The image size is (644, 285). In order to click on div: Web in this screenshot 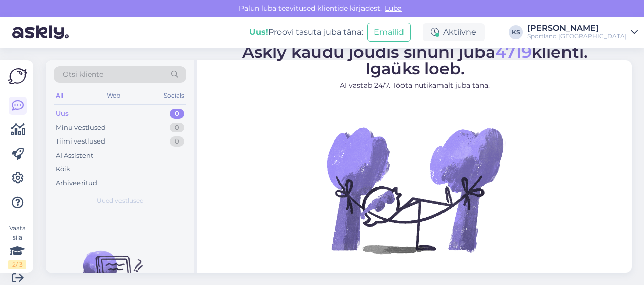, I will do `click(114, 96)`.